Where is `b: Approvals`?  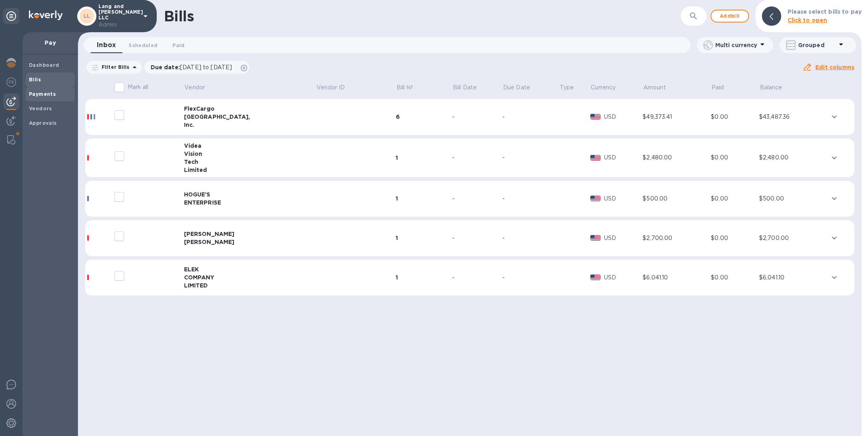 b: Approvals is located at coordinates (43, 123).